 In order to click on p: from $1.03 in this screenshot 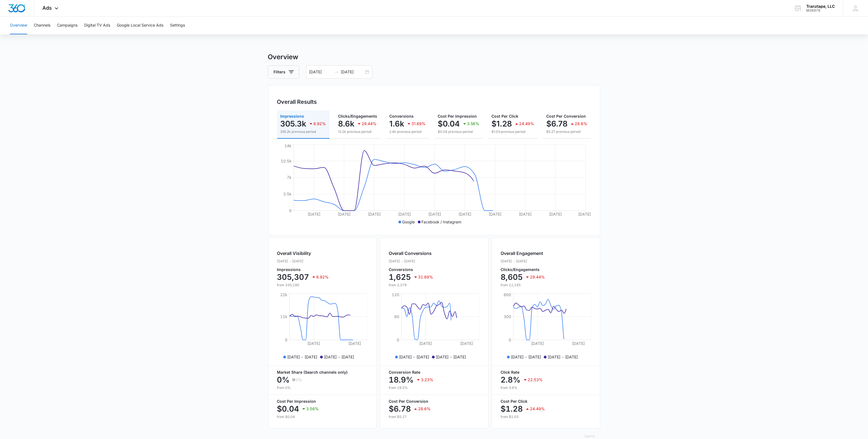, I will do `click(546, 416)`.